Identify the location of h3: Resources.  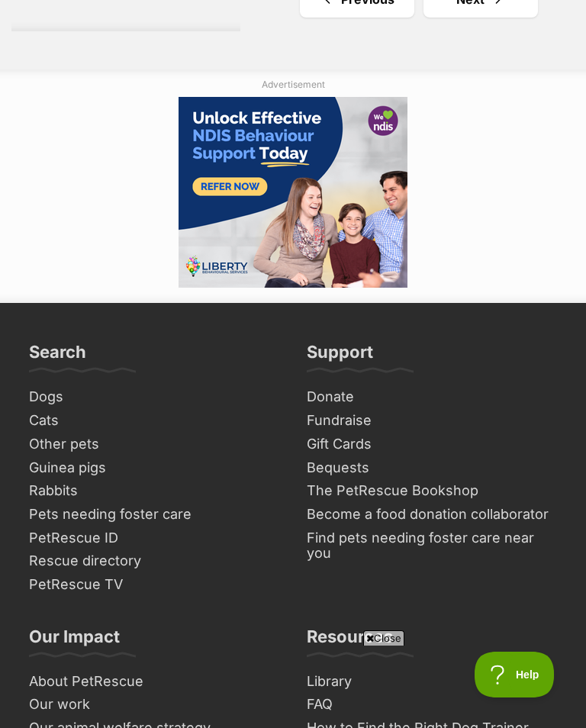
(349, 641).